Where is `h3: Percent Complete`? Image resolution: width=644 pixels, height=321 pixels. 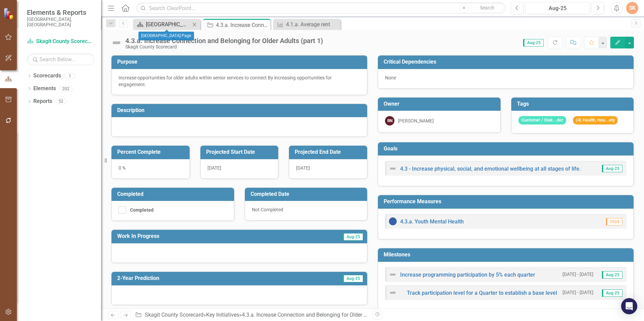
h3: Percent Complete is located at coordinates (152, 152).